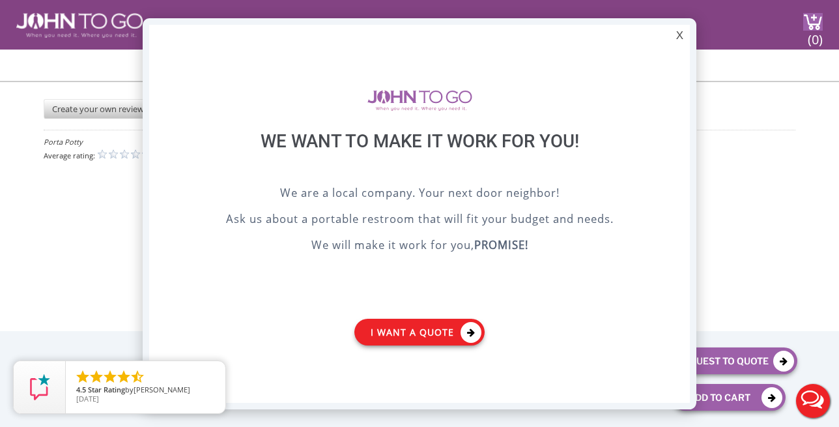 The height and width of the screenshot is (427, 839). Describe the element at coordinates (420, 332) in the screenshot. I see `a: I want a Quote` at that location.